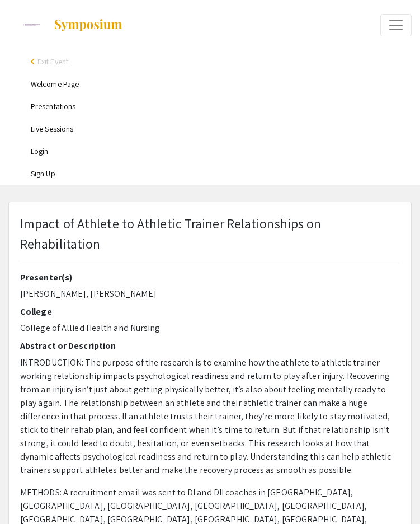 The width and height of the screenshot is (420, 524). Describe the element at coordinates (88, 25) in the screenshot. I see `img: Symposium by ForagerOne` at that location.